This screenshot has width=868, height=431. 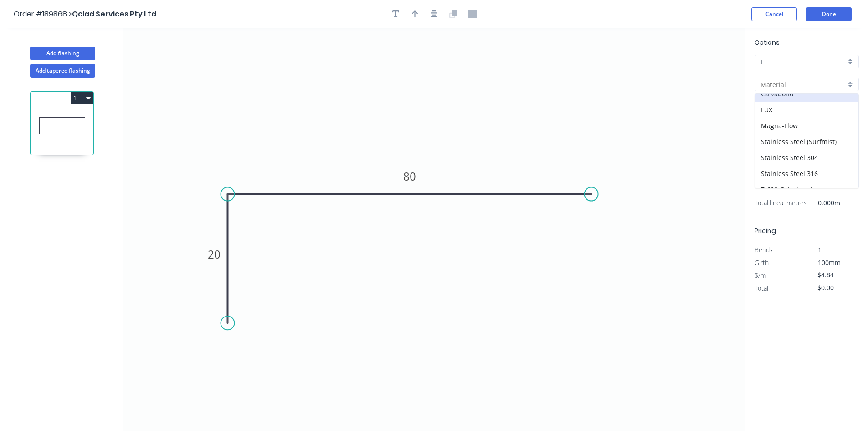 I want to click on span: Order #189868 >, so click(x=43, y=14).